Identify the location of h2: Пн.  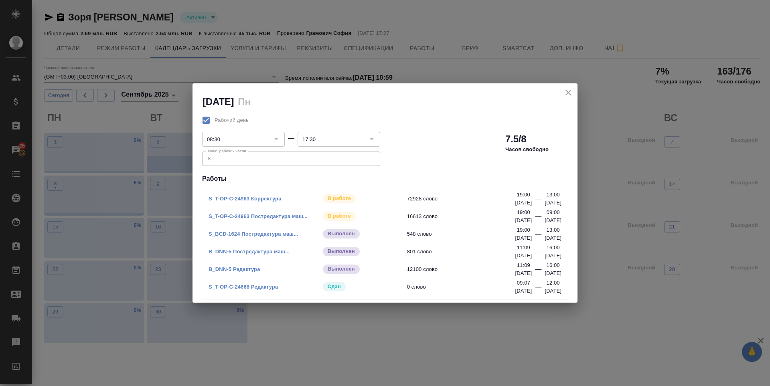
(244, 101).